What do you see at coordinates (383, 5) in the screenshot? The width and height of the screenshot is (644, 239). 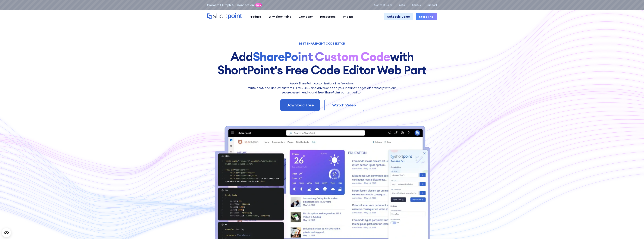 I see `a: Contact Sales` at bounding box center [383, 5].